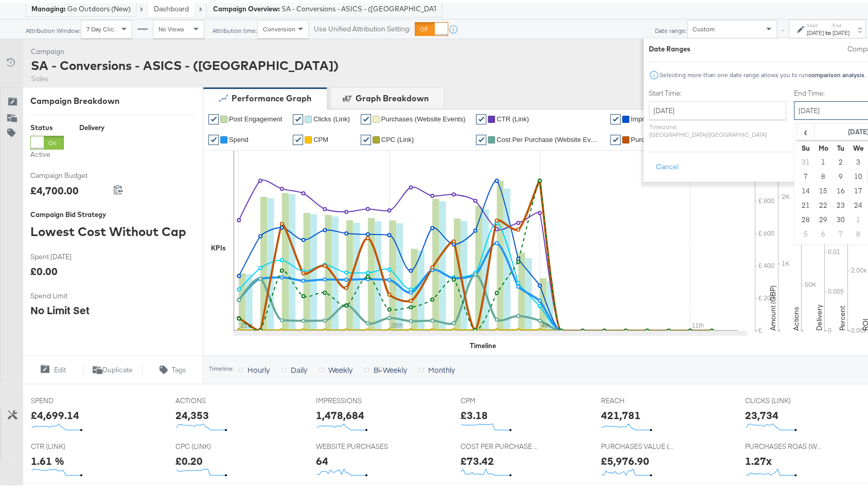 This screenshot has height=488, width=868. I want to click on text: Amount (GBP), so click(773, 305).